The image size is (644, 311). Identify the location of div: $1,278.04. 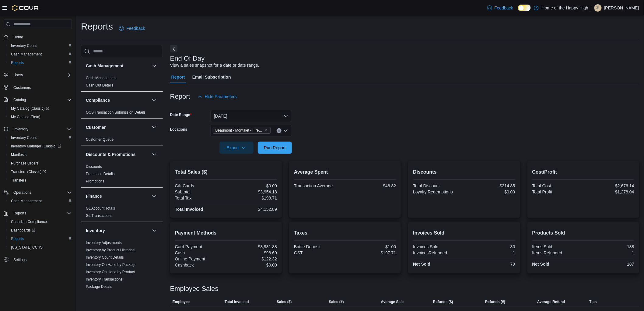
(609, 192).